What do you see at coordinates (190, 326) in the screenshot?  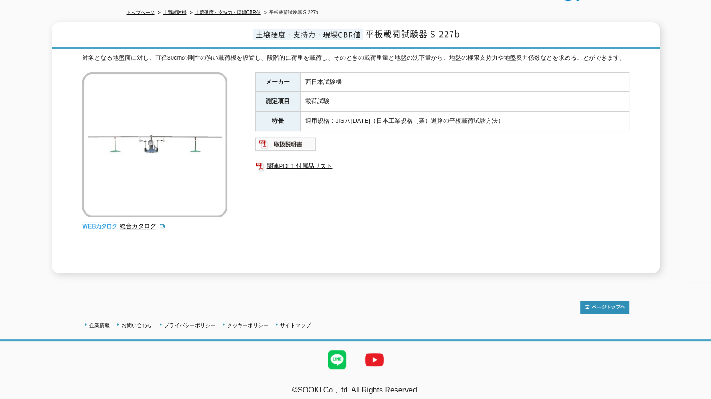 I see `a: プライバシーポリシー` at bounding box center [190, 326].